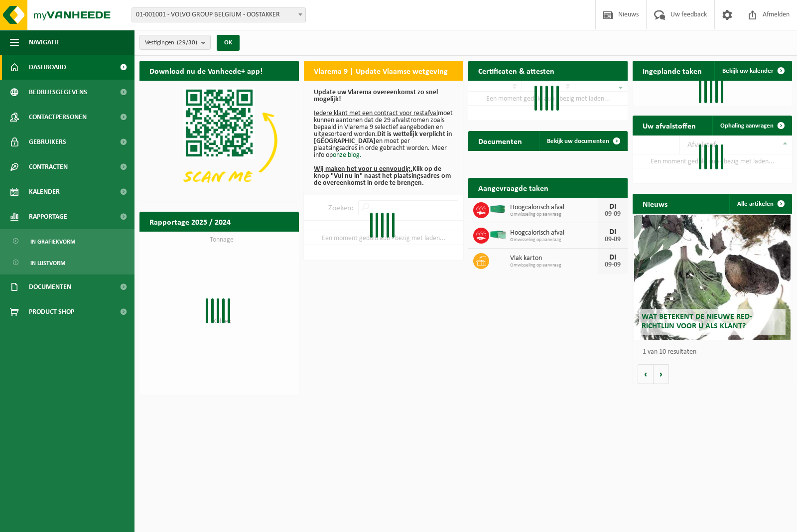 The image size is (797, 532). What do you see at coordinates (228, 43) in the screenshot?
I see `button: OK` at bounding box center [228, 43].